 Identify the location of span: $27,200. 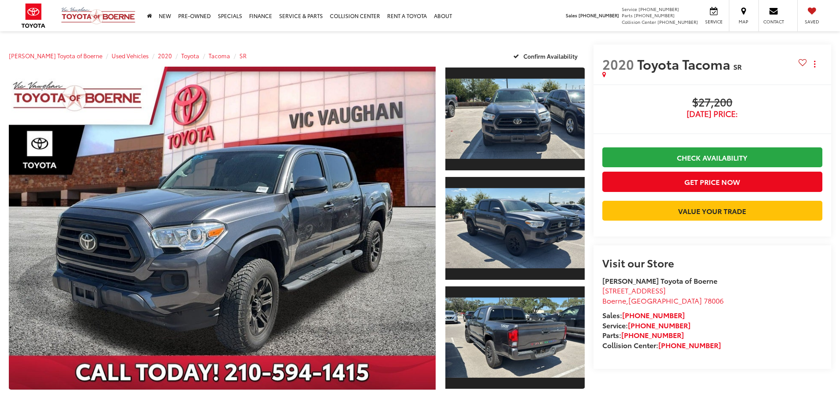
(712, 103).